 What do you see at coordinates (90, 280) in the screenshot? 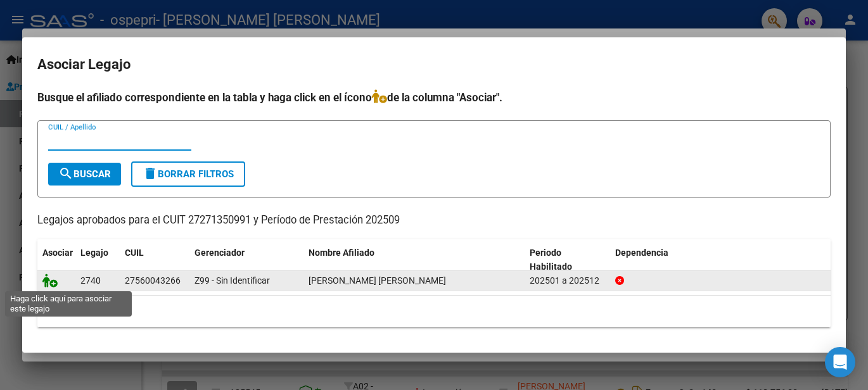
I see `span: 2740` at bounding box center [90, 280].